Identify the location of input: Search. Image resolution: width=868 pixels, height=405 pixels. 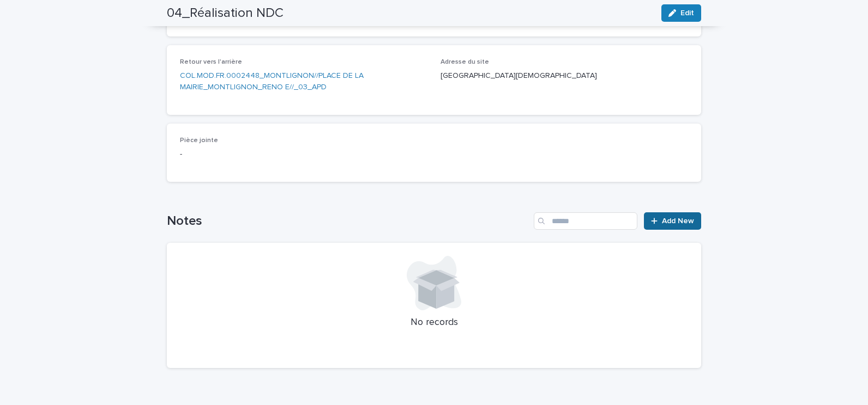
(586, 221).